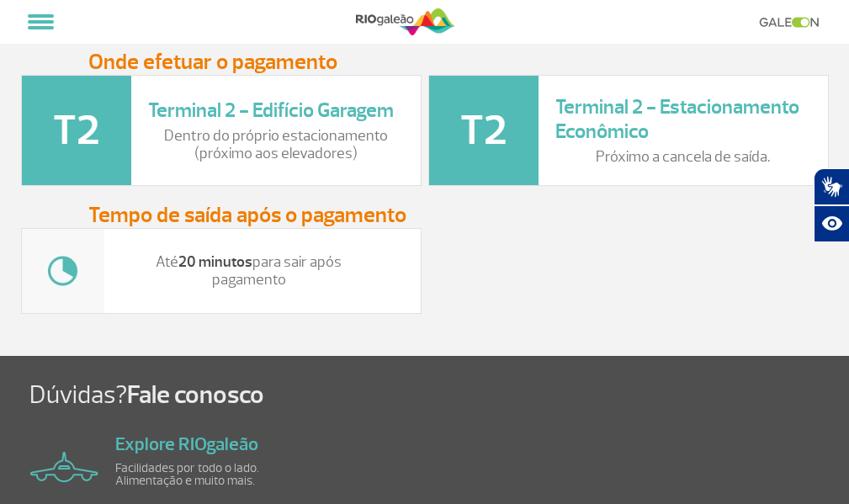 The image size is (849, 504). What do you see at coordinates (64, 466) in the screenshot?
I see `img: airplane icon` at bounding box center [64, 466].